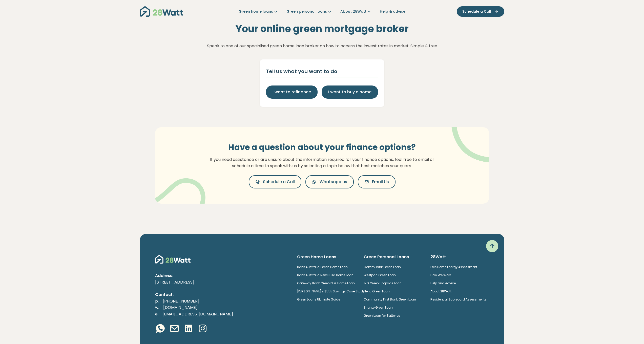  What do you see at coordinates (460, 257) in the screenshot?
I see `h6: 28Watt` at bounding box center [460, 257].